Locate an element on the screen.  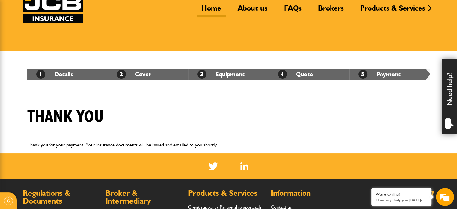
img: d_20077148190_company_1631870298795_20077148190 is located at coordinates (18, 38).